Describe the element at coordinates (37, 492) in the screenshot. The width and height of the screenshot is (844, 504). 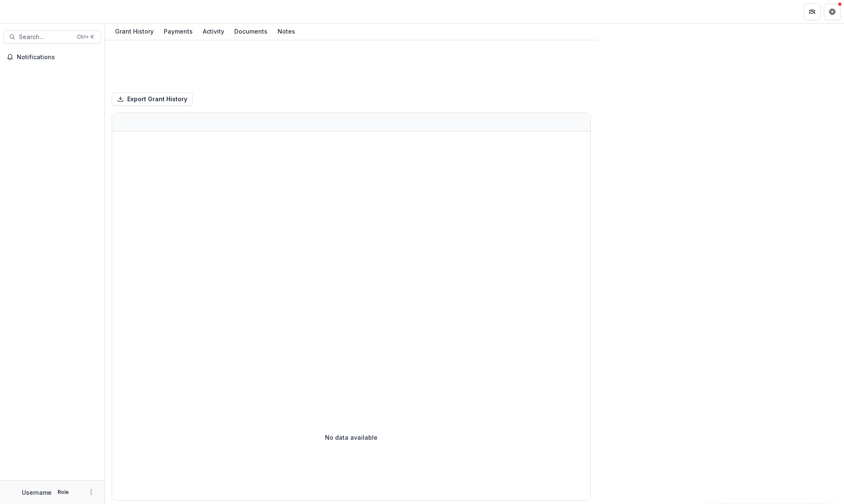
I see `p: Username` at that location.